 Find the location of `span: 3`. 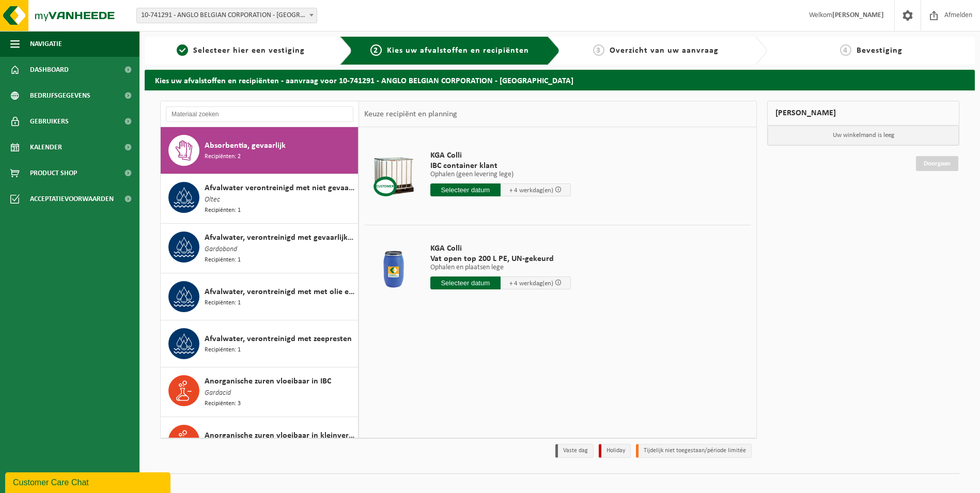

span: 3 is located at coordinates (599, 50).